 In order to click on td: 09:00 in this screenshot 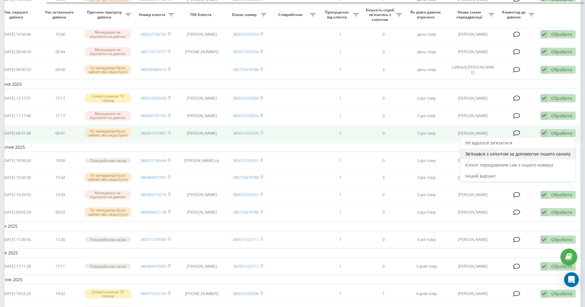, I will do `click(60, 70)`.